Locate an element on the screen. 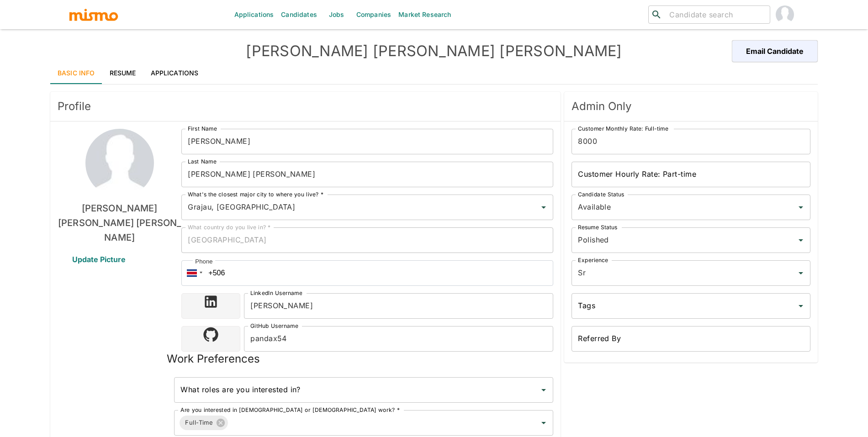 Image resolution: width=868 pixels, height=437 pixels. label: First Name is located at coordinates (202, 129).